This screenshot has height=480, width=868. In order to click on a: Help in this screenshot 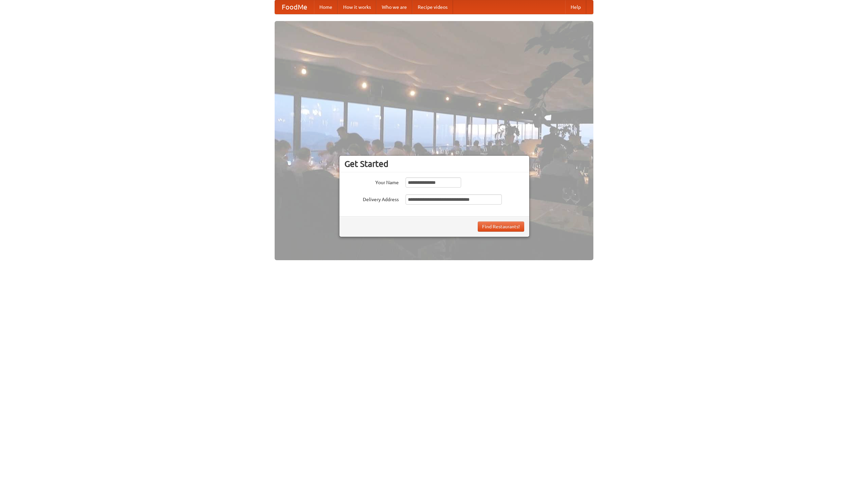, I will do `click(576, 7)`.